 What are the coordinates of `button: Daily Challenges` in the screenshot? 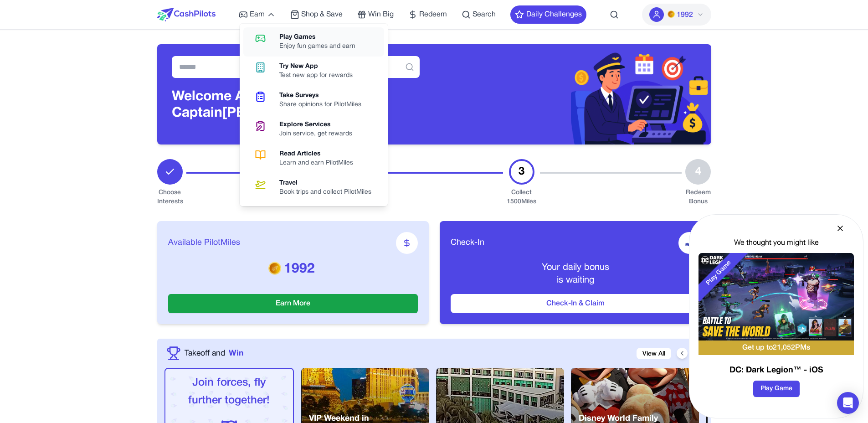 It's located at (548, 14).